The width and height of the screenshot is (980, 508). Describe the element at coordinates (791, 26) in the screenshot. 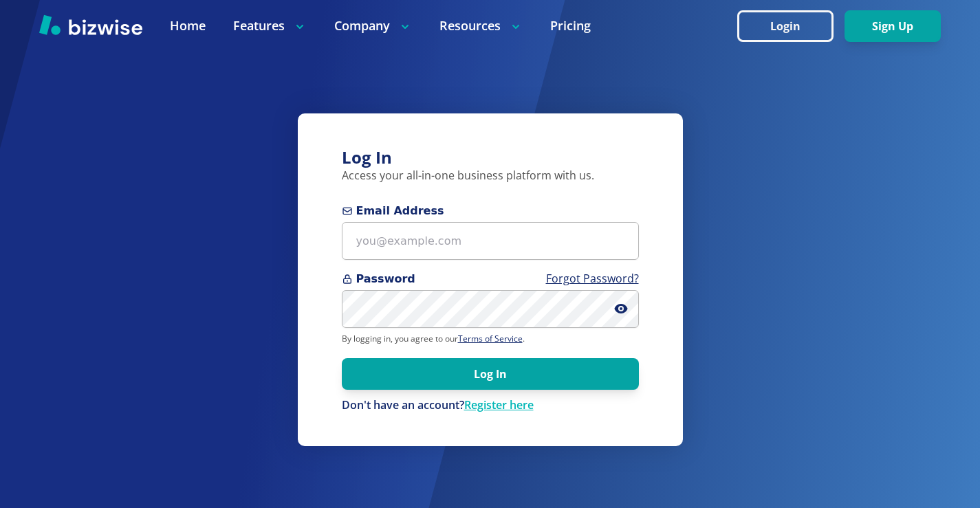

I see `a: Login` at that location.